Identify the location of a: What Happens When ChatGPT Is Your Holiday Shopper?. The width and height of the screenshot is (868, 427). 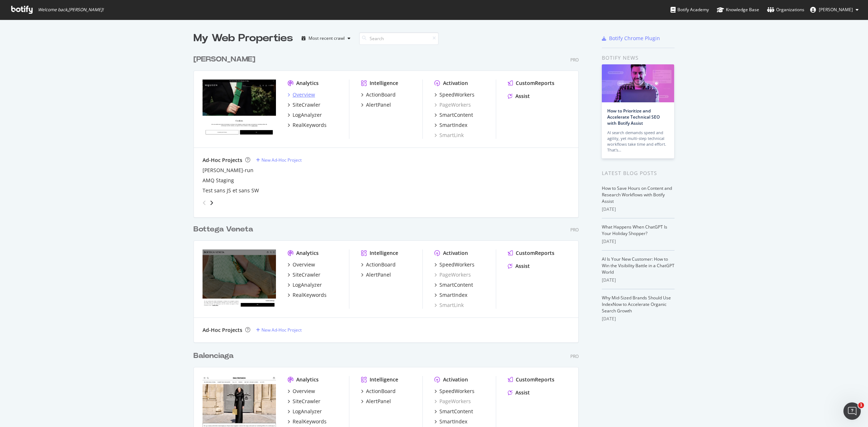
(635, 230).